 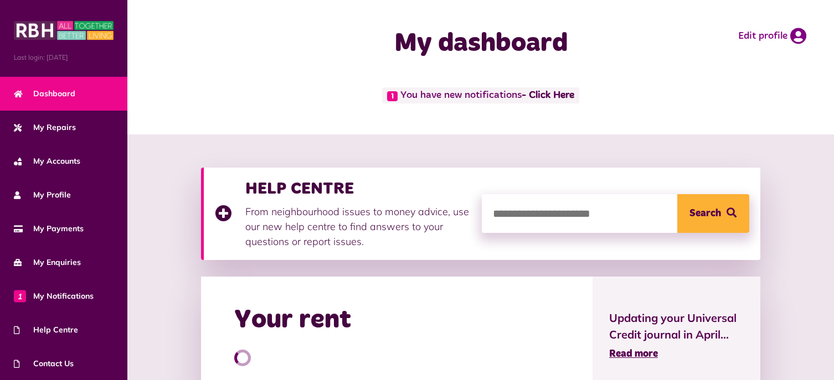 What do you see at coordinates (45, 127) in the screenshot?
I see `span: My Repairs` at bounding box center [45, 127].